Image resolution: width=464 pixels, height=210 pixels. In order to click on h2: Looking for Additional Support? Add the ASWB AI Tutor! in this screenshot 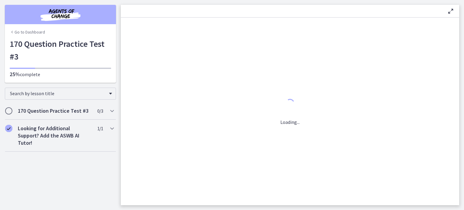, I will do `click(55, 136)`.